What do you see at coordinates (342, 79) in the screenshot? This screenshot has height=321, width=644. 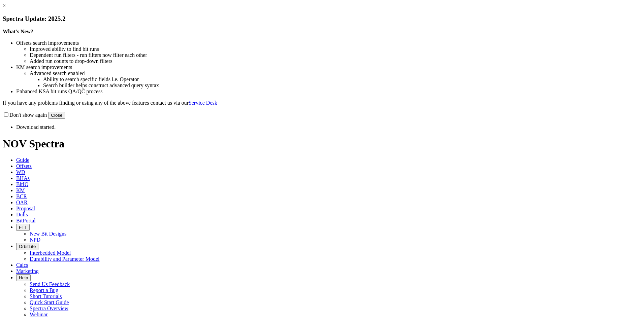 I see `li: Ability to search specific fields i.e. Operator` at bounding box center [342, 79].